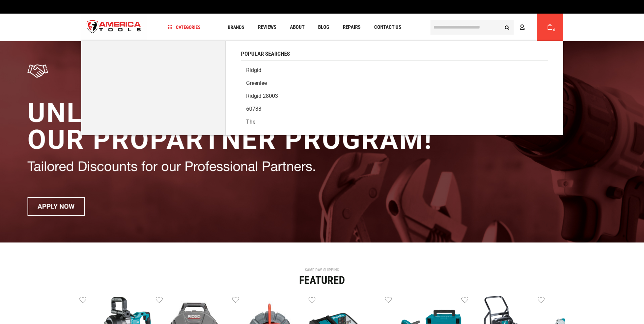 Image resolution: width=644 pixels, height=324 pixels. Describe the element at coordinates (395, 70) in the screenshot. I see `a: Ridgid` at that location.